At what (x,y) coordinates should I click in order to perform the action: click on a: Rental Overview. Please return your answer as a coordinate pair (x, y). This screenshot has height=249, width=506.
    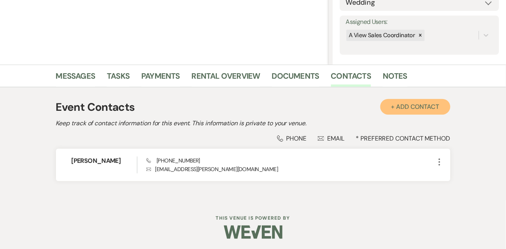
    Looking at the image, I should click on (226, 78).